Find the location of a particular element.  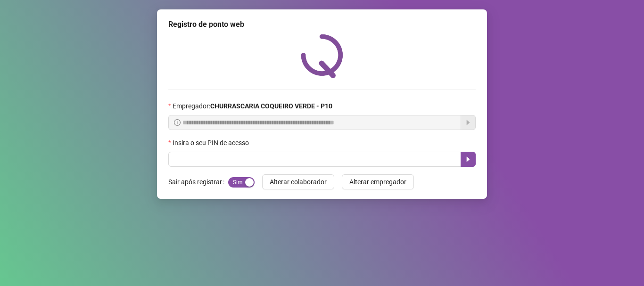

span: Empregador : is located at coordinates (253, 106).